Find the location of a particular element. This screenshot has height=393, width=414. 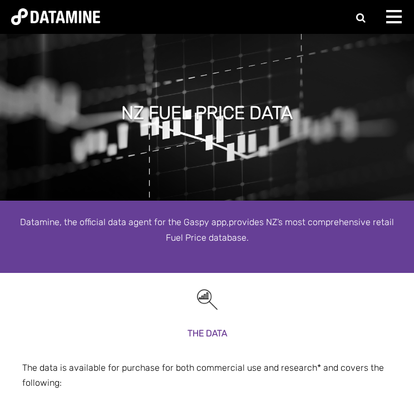

p: The data is available for purchase for both commercial use and research* and covers the following: is located at coordinates (207, 376).